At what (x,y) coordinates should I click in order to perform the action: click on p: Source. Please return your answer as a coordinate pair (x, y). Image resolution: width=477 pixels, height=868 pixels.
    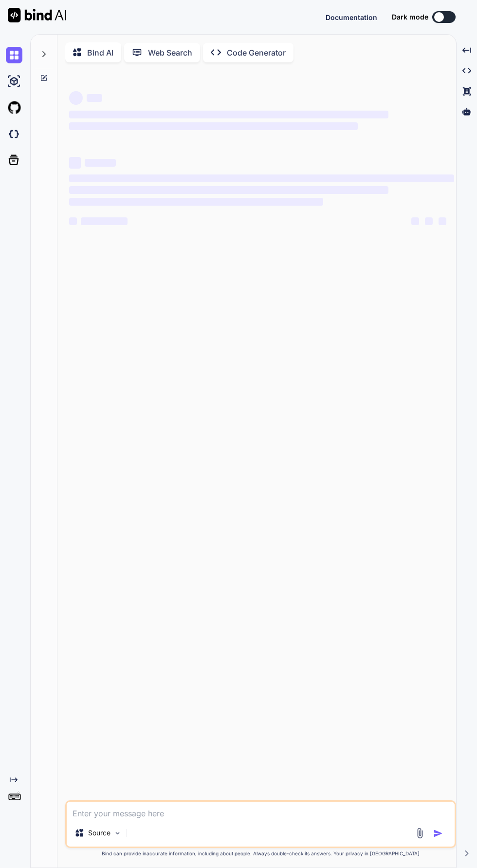
    Looking at the image, I should click on (99, 833).